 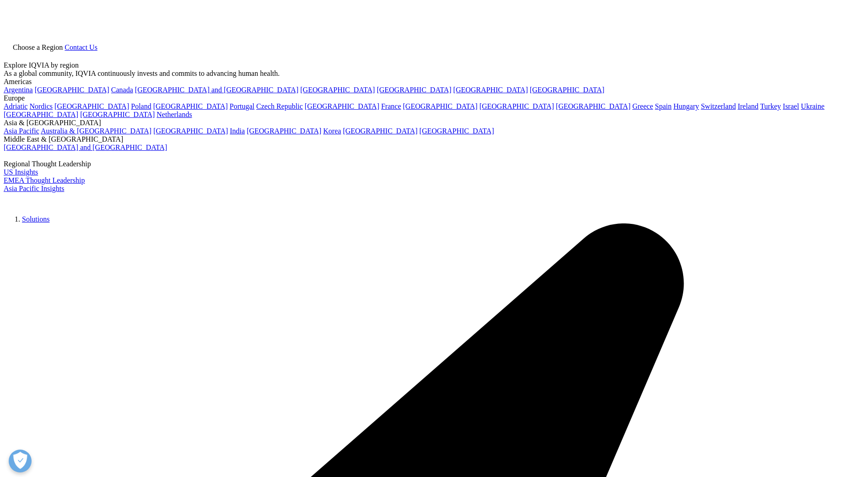 What do you see at coordinates (173, 114) in the screenshot?
I see `a: Netherlands` at bounding box center [173, 114].